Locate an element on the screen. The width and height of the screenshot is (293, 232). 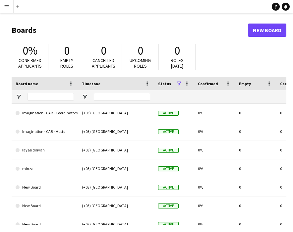
a: Imagination - CAB - Coordinators is located at coordinates (45, 113).